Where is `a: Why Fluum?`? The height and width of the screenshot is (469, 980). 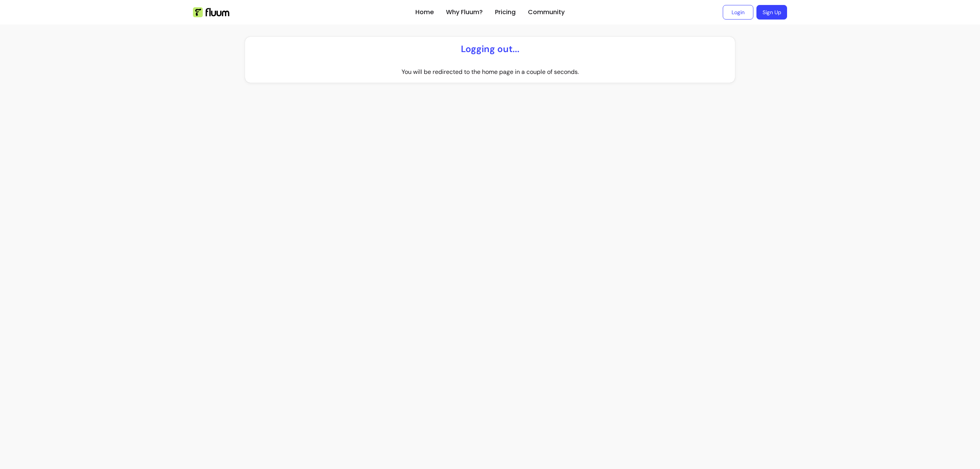
a: Why Fluum? is located at coordinates (464, 12).